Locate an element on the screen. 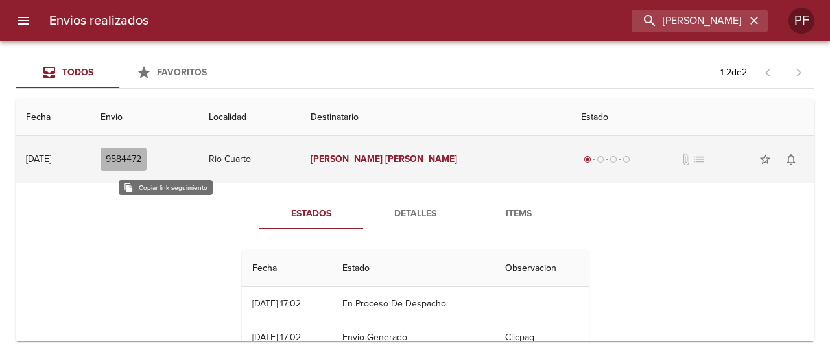 The height and width of the screenshot is (357, 830). span: No tiene documentos adjuntos is located at coordinates (686, 159).